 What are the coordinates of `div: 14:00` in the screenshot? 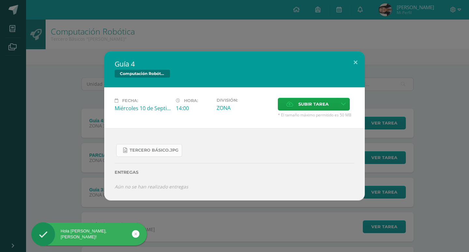 It's located at (194, 108).